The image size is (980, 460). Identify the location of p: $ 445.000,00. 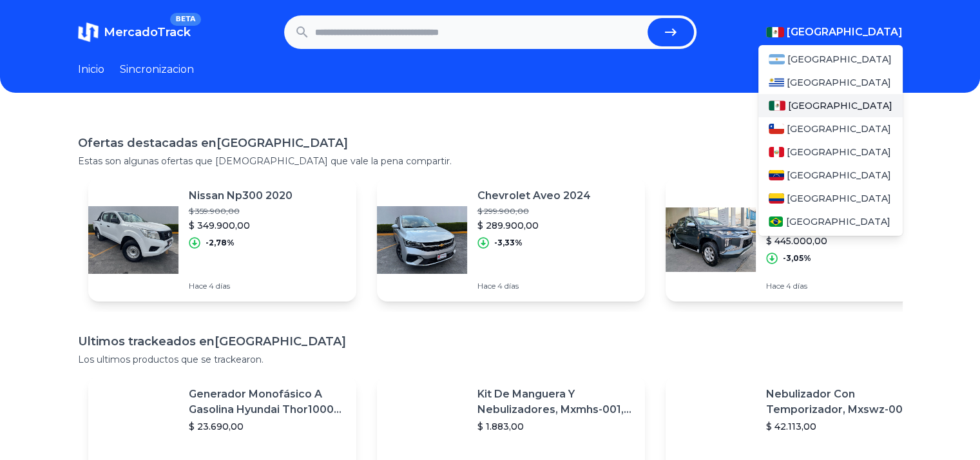
(845, 241).